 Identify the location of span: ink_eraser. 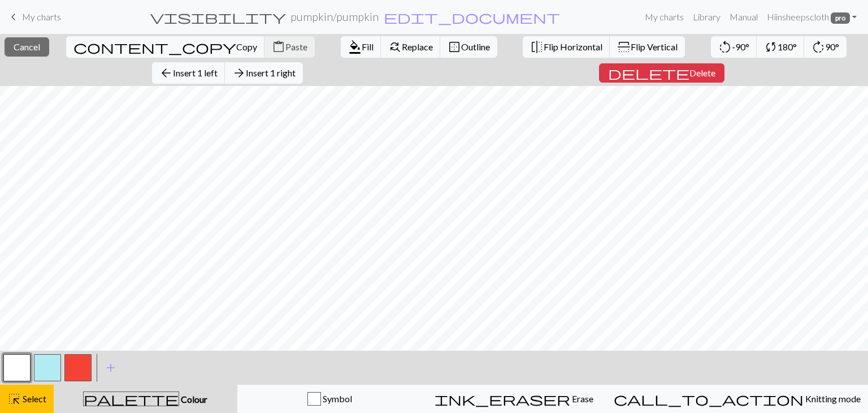
(502, 399).